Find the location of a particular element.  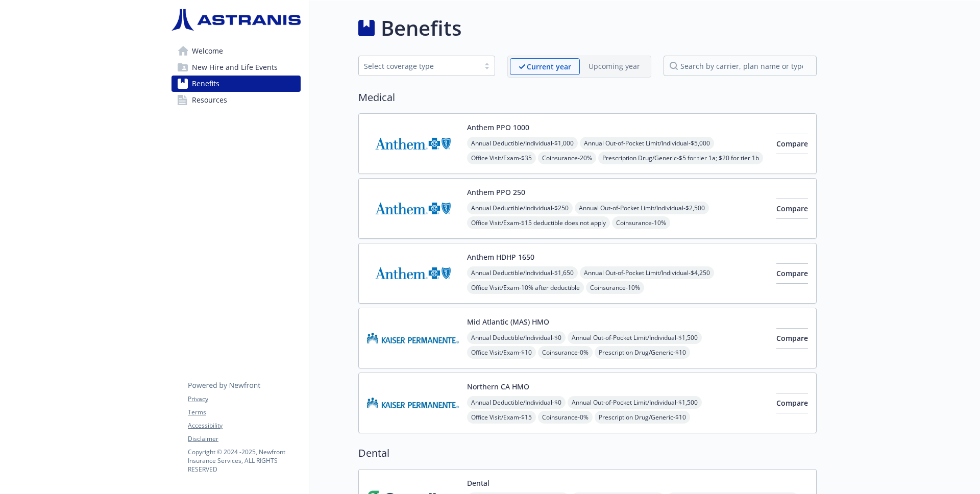

span: Annual Out-of-Pocket Limit/Individual - $2,500 is located at coordinates (642, 208).